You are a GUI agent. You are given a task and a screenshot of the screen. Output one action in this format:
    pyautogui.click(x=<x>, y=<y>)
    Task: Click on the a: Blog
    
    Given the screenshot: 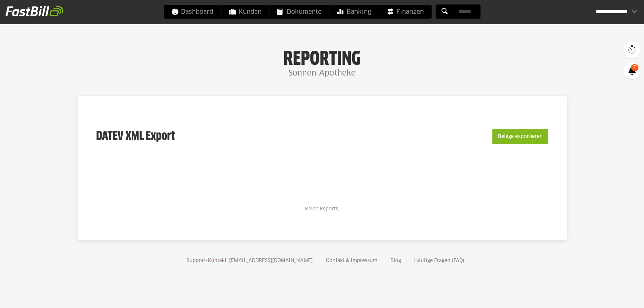 What is the action you would take?
    pyautogui.click(x=396, y=261)
    